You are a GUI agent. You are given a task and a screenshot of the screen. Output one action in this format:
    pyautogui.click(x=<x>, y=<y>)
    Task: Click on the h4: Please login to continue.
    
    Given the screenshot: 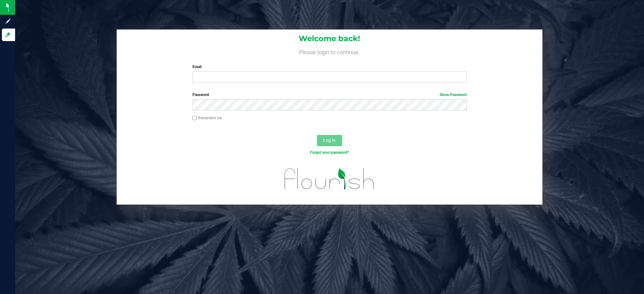 What is the action you would take?
    pyautogui.click(x=329, y=51)
    